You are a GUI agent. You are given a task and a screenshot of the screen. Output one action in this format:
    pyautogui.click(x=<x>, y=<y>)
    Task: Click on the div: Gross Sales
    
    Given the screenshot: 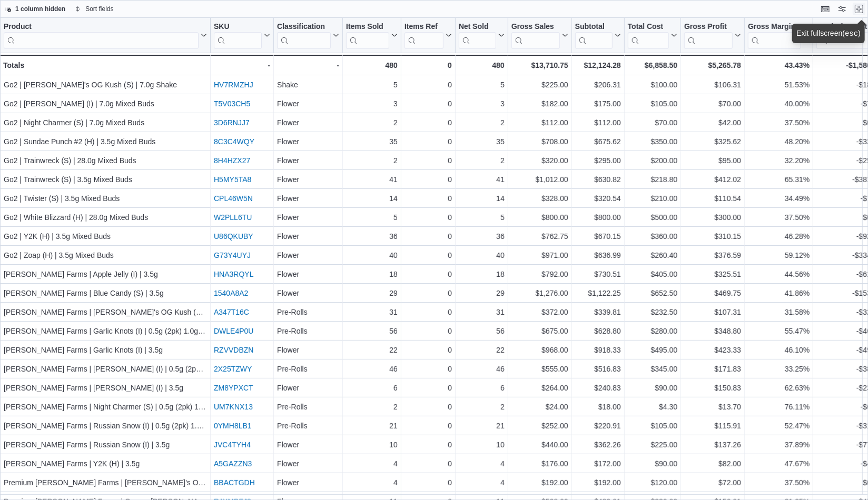 What is the action you would take?
    pyautogui.click(x=536, y=35)
    